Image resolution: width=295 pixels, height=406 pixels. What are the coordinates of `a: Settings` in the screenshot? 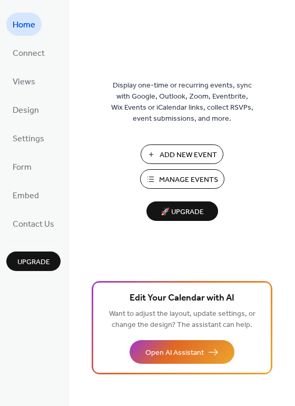 It's located at (28, 138).